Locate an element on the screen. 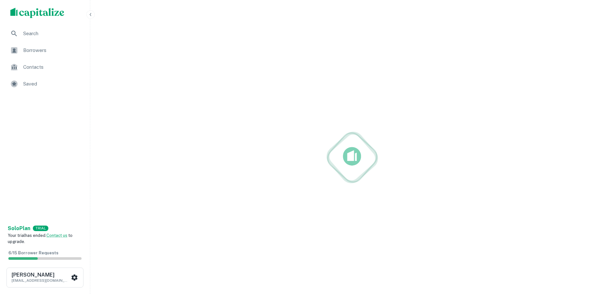  img: capitalize-logo.png is located at coordinates (37, 13).